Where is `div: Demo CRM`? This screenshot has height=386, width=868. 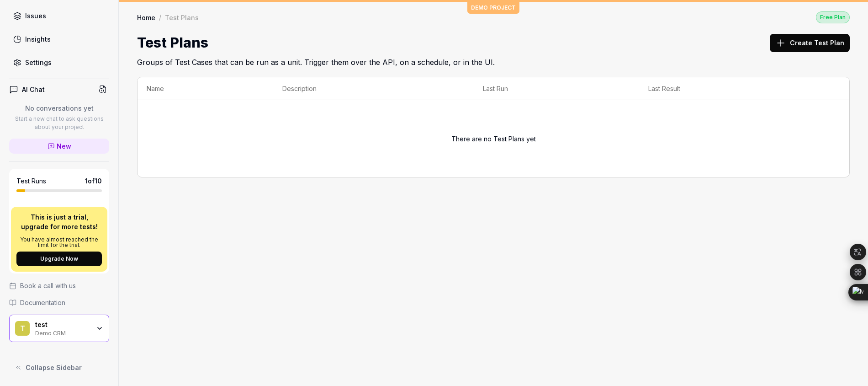 div: Demo CRM is located at coordinates (62, 333).